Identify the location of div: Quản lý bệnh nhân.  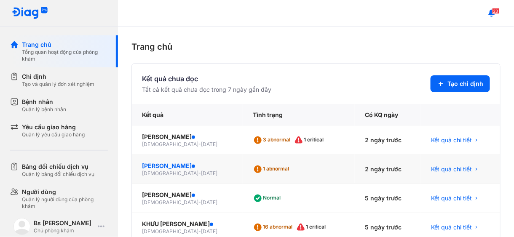
(44, 109).